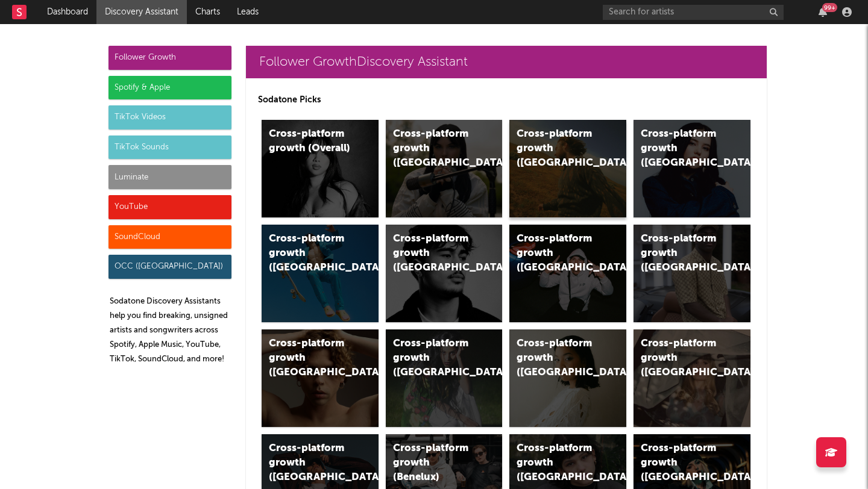  Describe the element at coordinates (829, 7) in the screenshot. I see `div: 99 +` at that location.